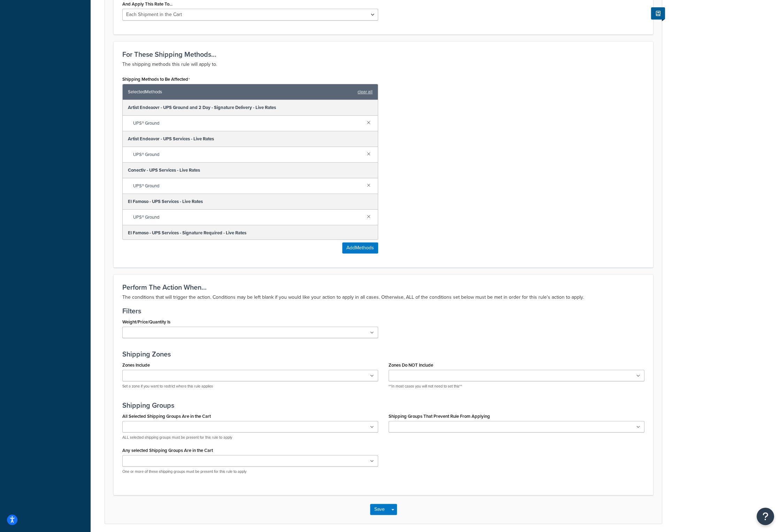 This screenshot has height=532, width=781. Describe the element at coordinates (383, 297) in the screenshot. I see `p: The conditions that will trigger the action. Conditions may be left blank if you would like your ...` at that location.